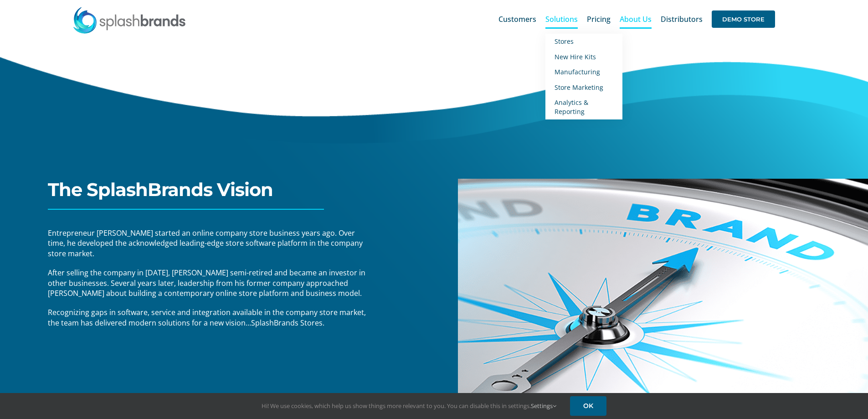 The image size is (868, 419). What do you see at coordinates (543, 406) in the screenshot?
I see `a: Settings` at bounding box center [543, 406].